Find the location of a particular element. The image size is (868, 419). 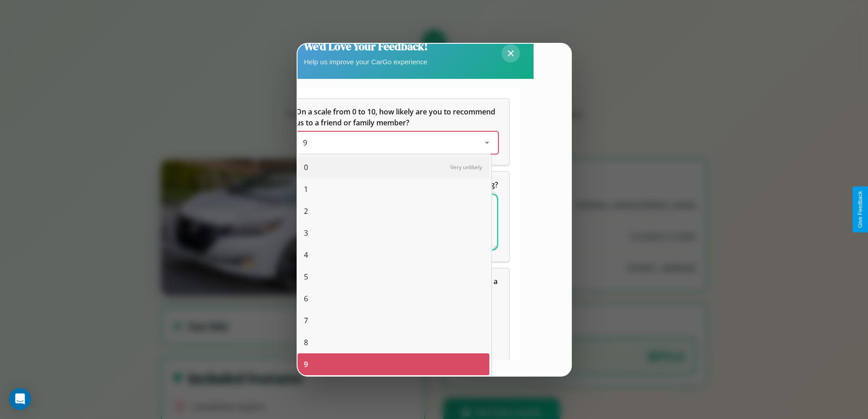

span: 5 is located at coordinates (306, 277).